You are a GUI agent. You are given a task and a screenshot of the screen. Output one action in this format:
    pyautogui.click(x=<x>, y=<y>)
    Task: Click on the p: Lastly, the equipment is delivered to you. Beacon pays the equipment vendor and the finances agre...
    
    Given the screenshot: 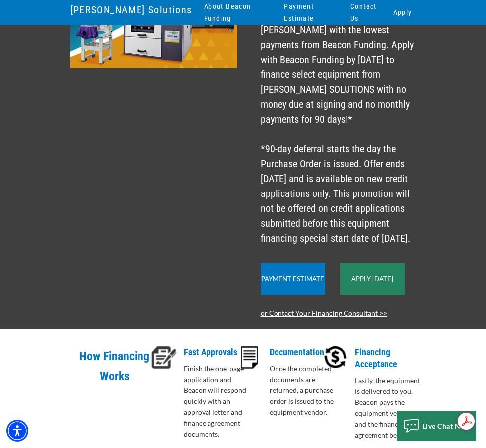 What is the action you would take?
    pyautogui.click(x=387, y=408)
    